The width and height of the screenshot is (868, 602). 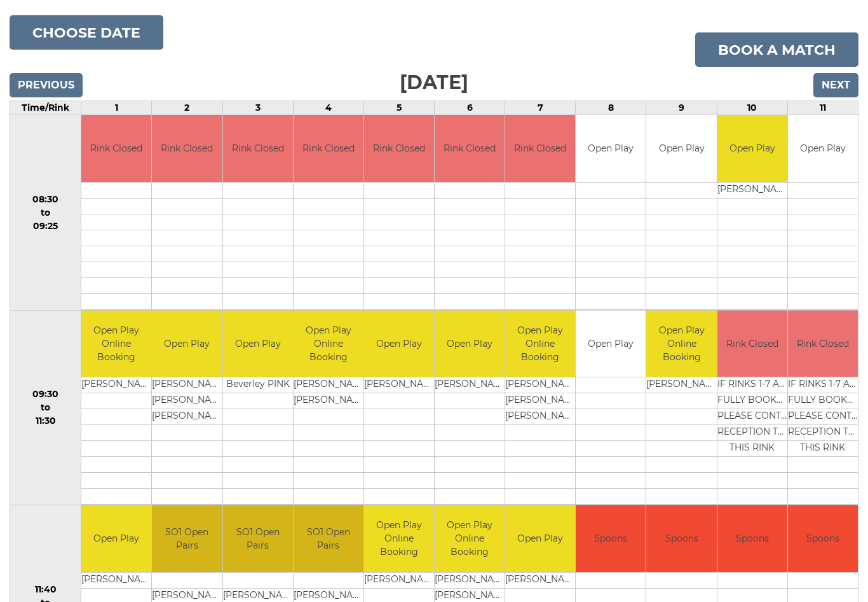 I want to click on td: 09:30 to 11:30, so click(x=46, y=407).